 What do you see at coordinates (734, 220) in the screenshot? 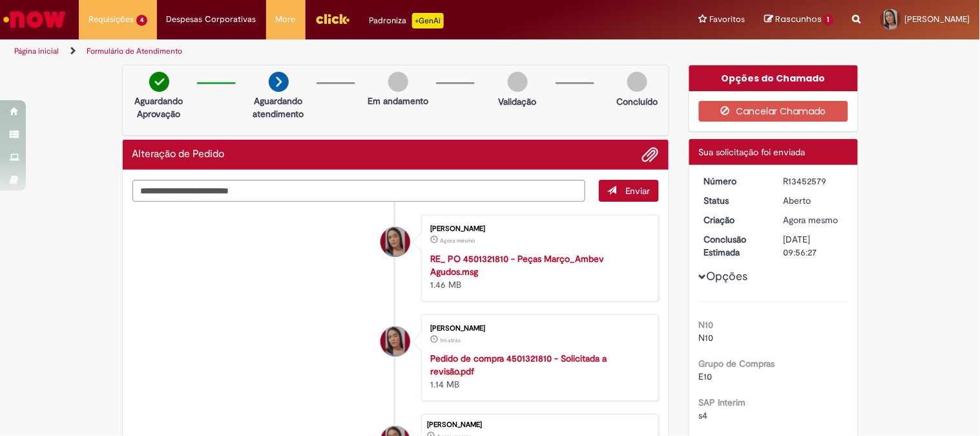
I see `dt: Criação` at bounding box center [734, 220].